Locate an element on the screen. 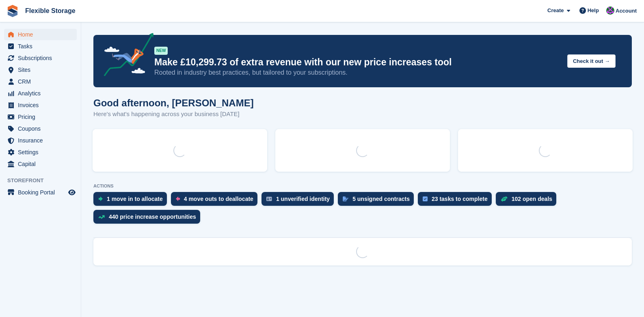 This screenshot has height=317, width=644. span: Tasks is located at coordinates (42, 46).